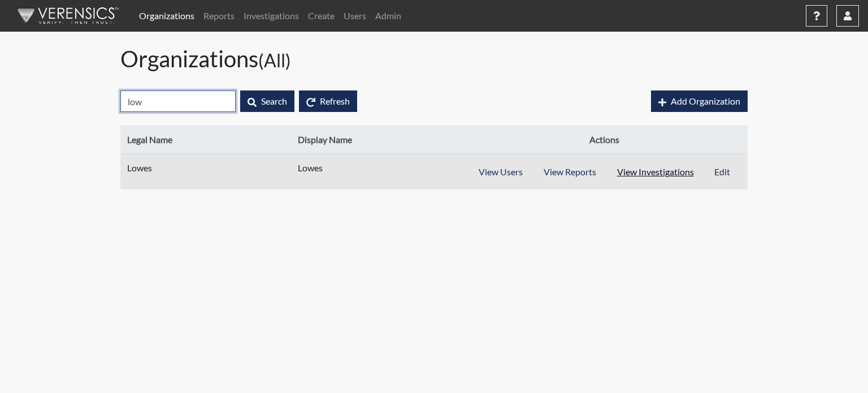  Describe the element at coordinates (267, 101) in the screenshot. I see `button: Search` at that location.